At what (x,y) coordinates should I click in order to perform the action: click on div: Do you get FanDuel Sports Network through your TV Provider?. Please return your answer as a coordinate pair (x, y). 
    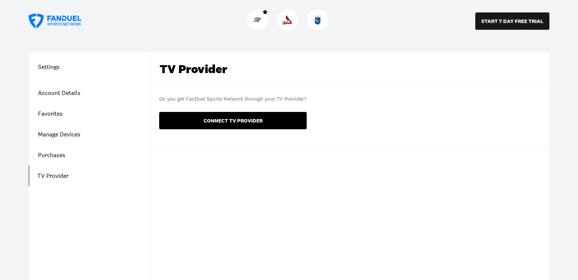
    Looking at the image, I should click on (233, 99).